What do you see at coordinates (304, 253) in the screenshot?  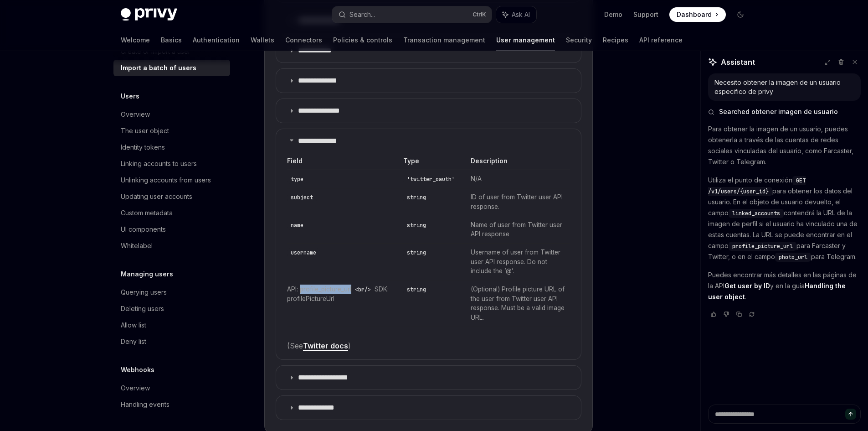 I see `code: username` at bounding box center [304, 253].